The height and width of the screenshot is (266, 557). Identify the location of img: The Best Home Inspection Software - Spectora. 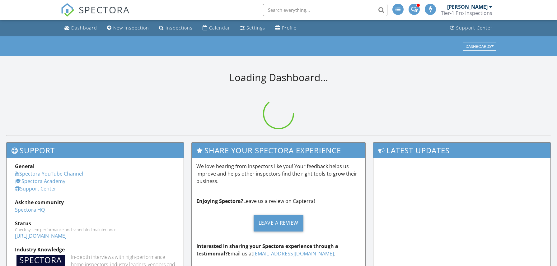
(68, 10).